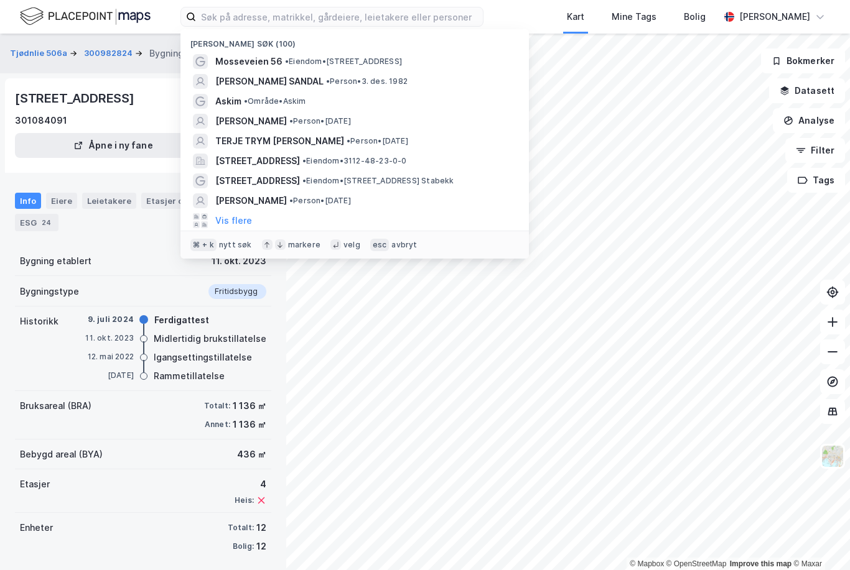 This screenshot has width=850, height=570. I want to click on div: Annet:, so click(217, 425).